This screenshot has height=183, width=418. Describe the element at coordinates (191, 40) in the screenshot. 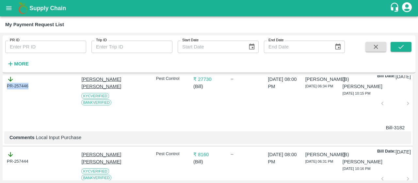

I see `label: Start Date` at that location.